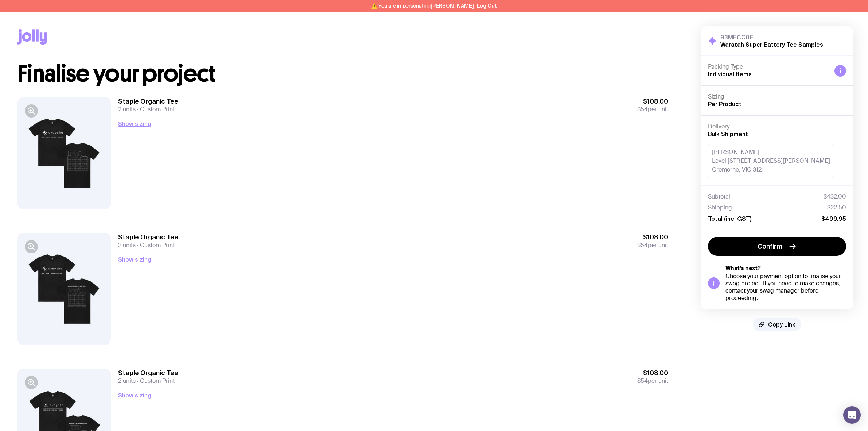 This screenshot has height=431, width=868. I want to click on h3: 93MECC0F, so click(772, 37).